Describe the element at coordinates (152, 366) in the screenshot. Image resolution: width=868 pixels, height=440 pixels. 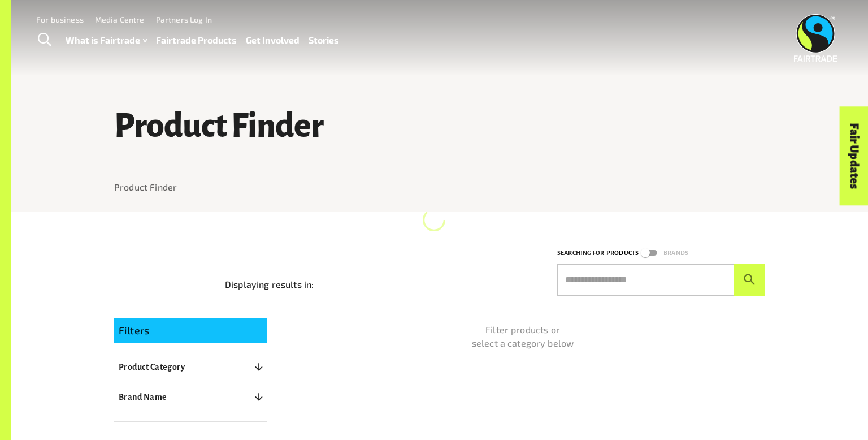
I see `p: Product Category` at that location.